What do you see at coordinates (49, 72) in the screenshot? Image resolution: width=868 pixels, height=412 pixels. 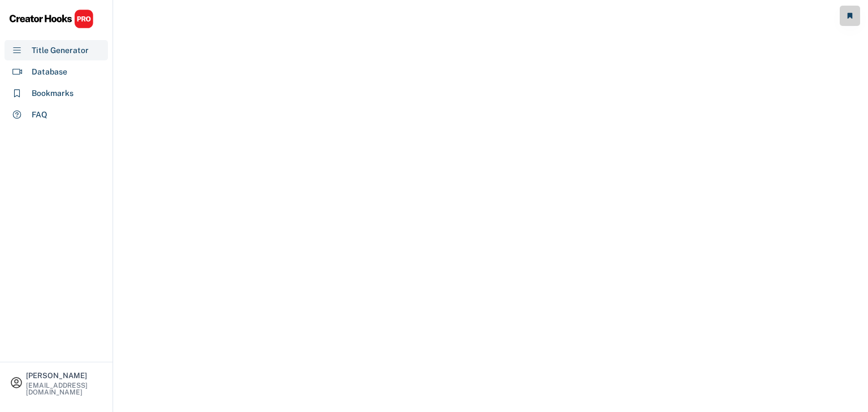 I see `div: Database` at bounding box center [49, 72].